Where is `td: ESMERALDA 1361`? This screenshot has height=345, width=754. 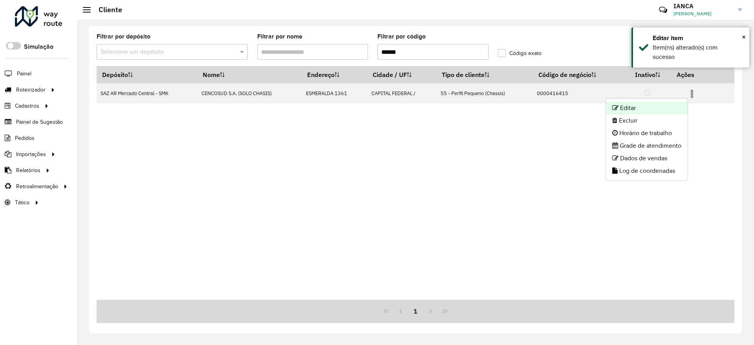
td: ESMERALDA 1361 is located at coordinates (334, 93).